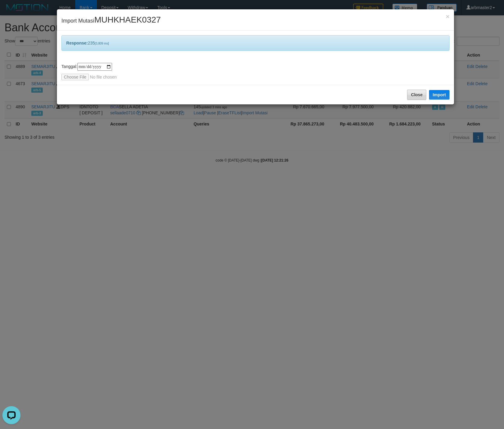 The height and width of the screenshot is (429, 504). I want to click on span: [3,809 ms], so click(102, 43).